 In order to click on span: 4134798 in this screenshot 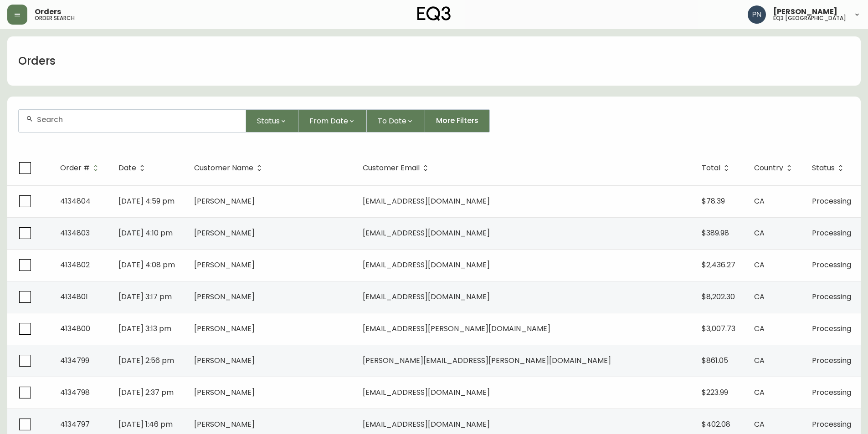, I will do `click(75, 392)`.